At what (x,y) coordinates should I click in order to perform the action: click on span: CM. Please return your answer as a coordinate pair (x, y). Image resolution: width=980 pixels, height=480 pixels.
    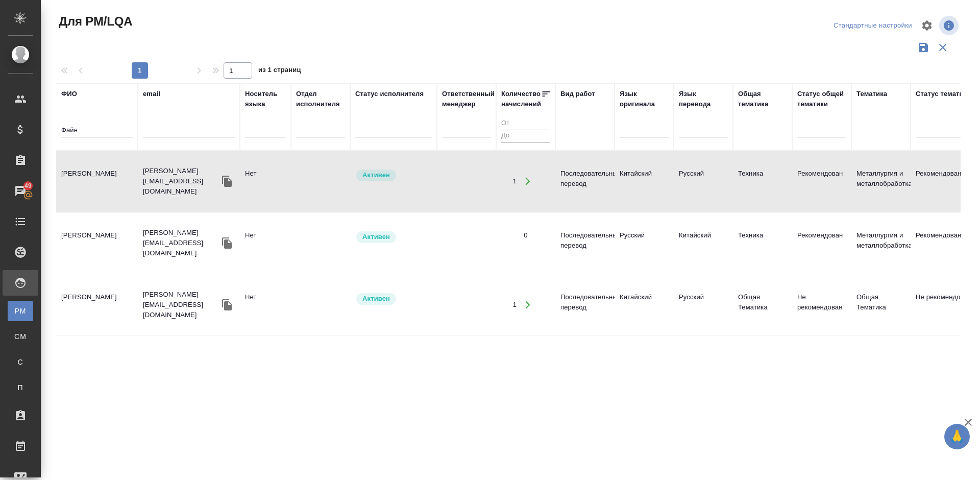
    Looking at the image, I should click on (21, 336).